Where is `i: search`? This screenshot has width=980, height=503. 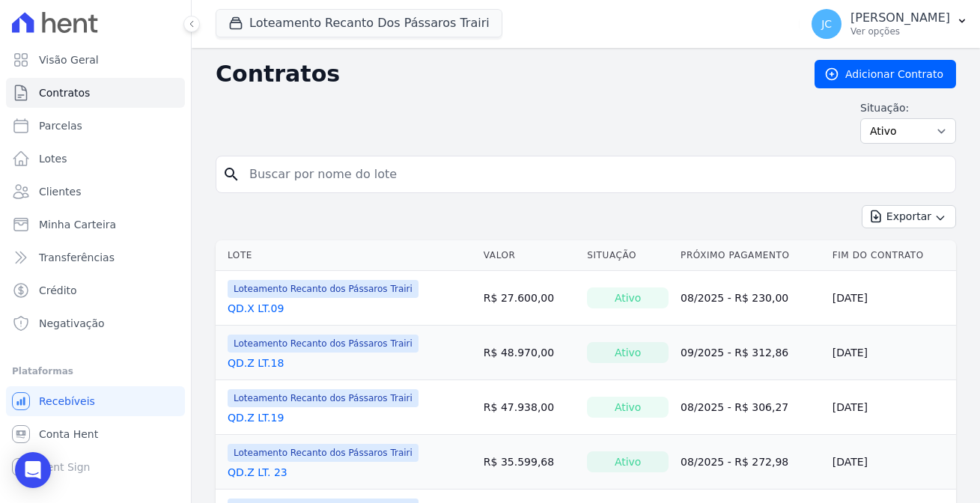 i: search is located at coordinates (231, 175).